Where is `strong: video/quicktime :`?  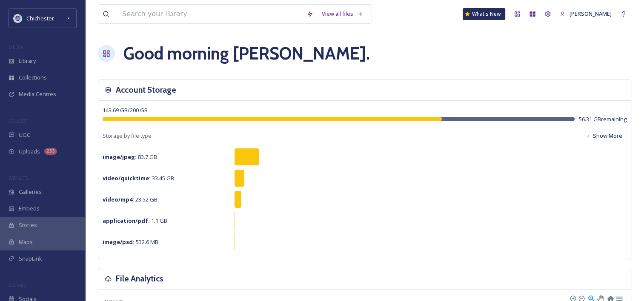 strong: video/quicktime : is located at coordinates (126, 178).